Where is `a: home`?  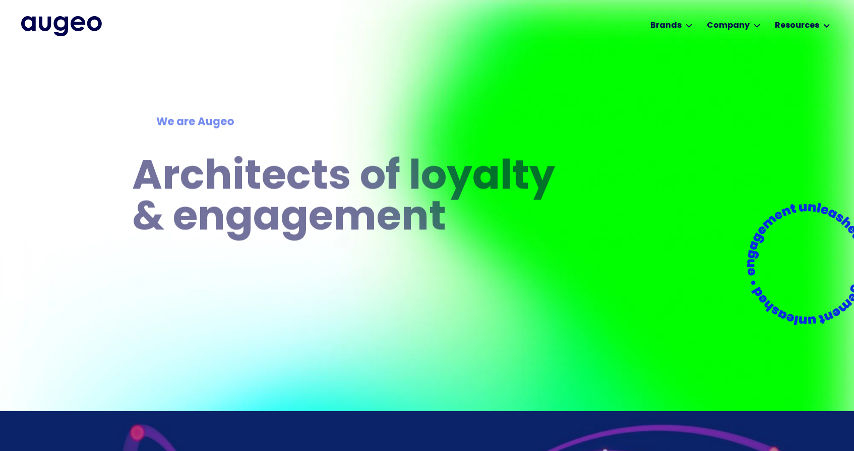
a: home is located at coordinates (61, 26).